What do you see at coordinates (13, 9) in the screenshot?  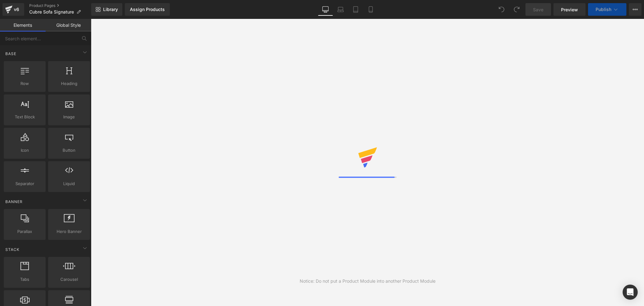 I see `a: v6` at bounding box center [13, 9].